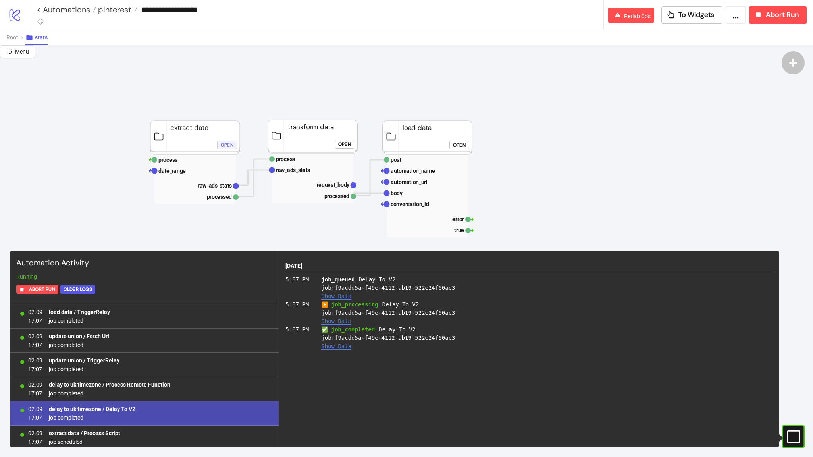  I want to click on b: update union / Fetch Url, so click(79, 336).